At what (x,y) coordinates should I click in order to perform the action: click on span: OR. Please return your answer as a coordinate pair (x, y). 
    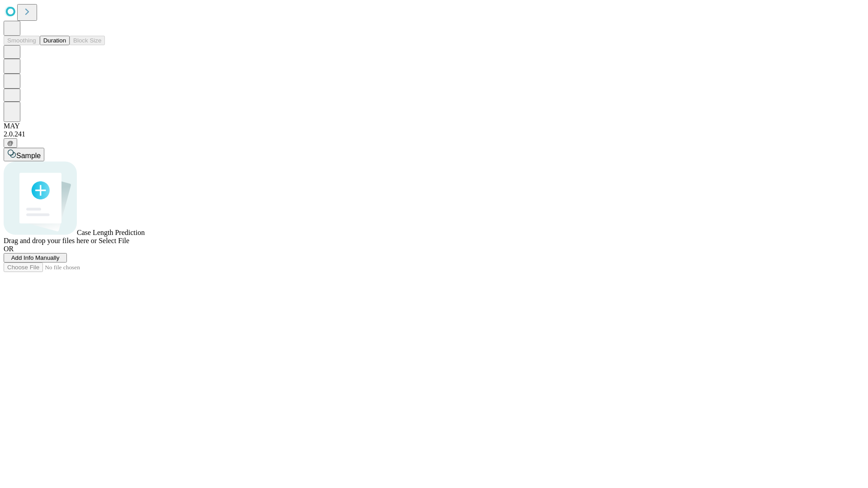
    Looking at the image, I should click on (9, 248).